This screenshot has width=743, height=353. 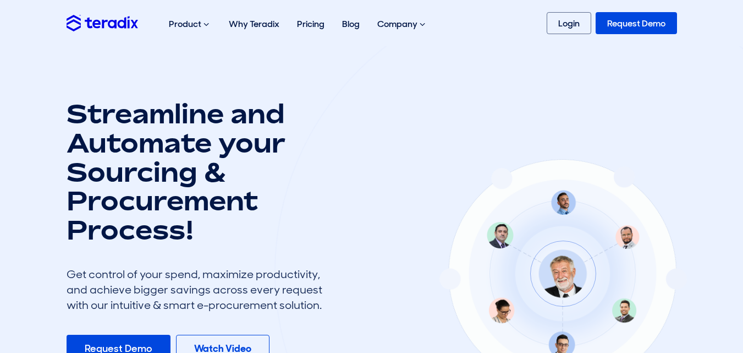 I want to click on h1: Streamline and Automate your Sourcing & Procurement Process!, so click(x=199, y=172).